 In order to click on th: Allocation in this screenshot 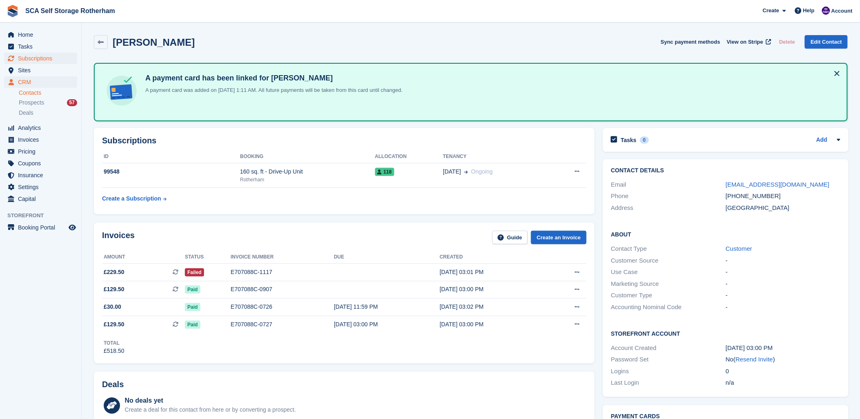, I will do `click(409, 157)`.